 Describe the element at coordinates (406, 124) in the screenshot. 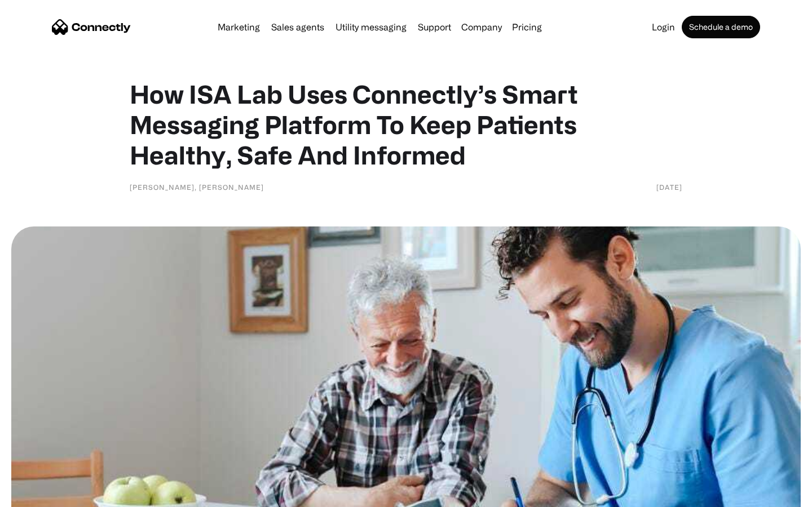

I see `h1: How ISA Lab Uses Connectly’s Smart Messaging Platform To Keep Patients Healthy, Safe And Informed` at that location.